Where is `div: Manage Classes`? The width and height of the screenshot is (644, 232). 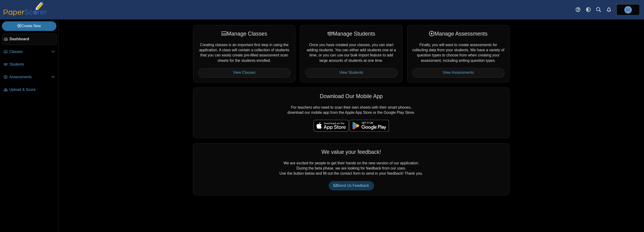 div: Manage Classes is located at coordinates (244, 34).